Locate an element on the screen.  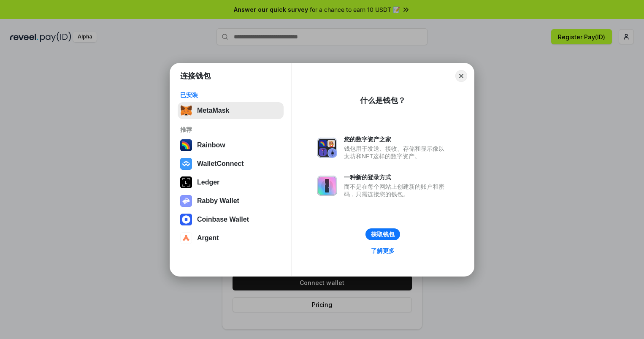
div: 获取钱包 is located at coordinates (383, 235).